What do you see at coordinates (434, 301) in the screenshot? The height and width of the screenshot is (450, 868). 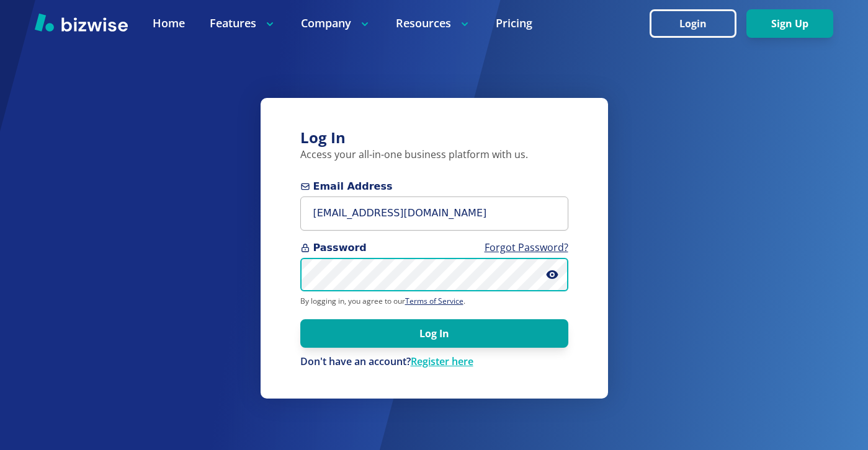 I see `a: Terms of Service` at bounding box center [434, 301].